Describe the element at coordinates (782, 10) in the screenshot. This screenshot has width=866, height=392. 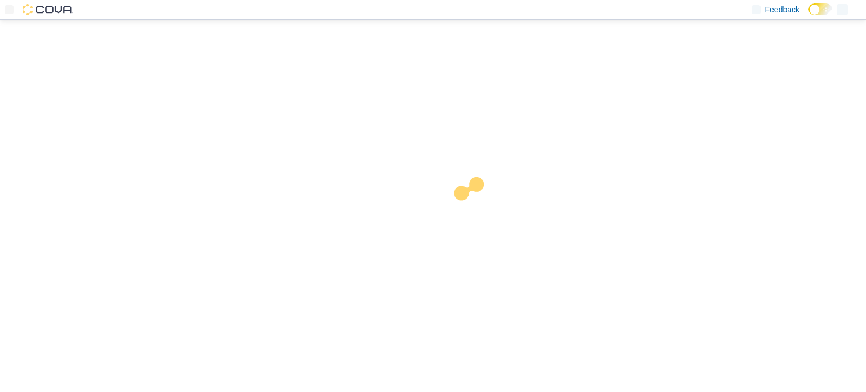
I see `span: Feedback` at that location.